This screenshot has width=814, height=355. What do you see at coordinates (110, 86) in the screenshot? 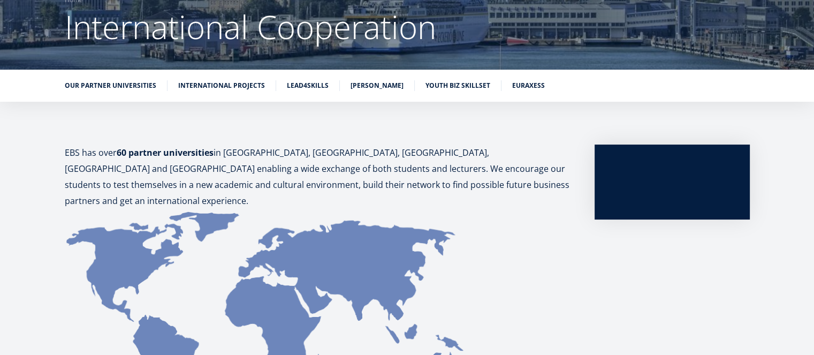
I see `a: Our partner universities` at bounding box center [110, 86].